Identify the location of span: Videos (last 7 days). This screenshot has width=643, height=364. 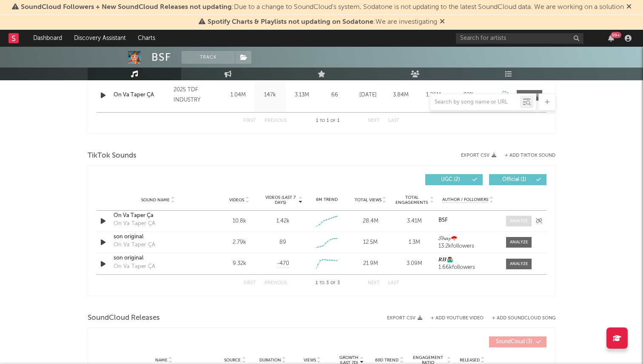
(281, 200).